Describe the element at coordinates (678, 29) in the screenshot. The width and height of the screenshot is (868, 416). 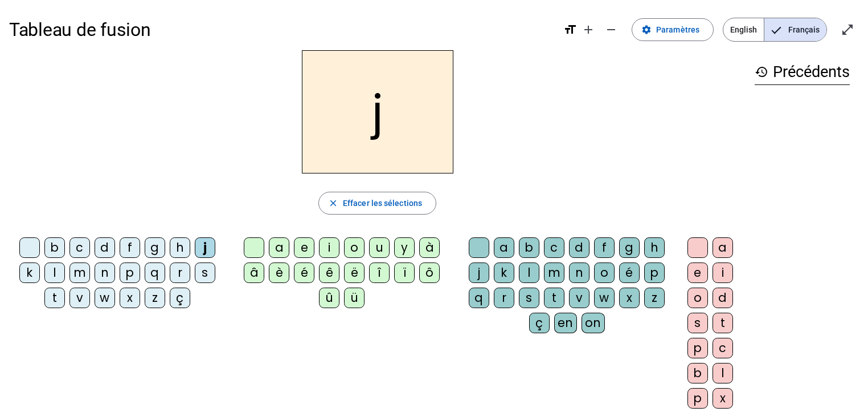
I see `span: Paramètres` at that location.